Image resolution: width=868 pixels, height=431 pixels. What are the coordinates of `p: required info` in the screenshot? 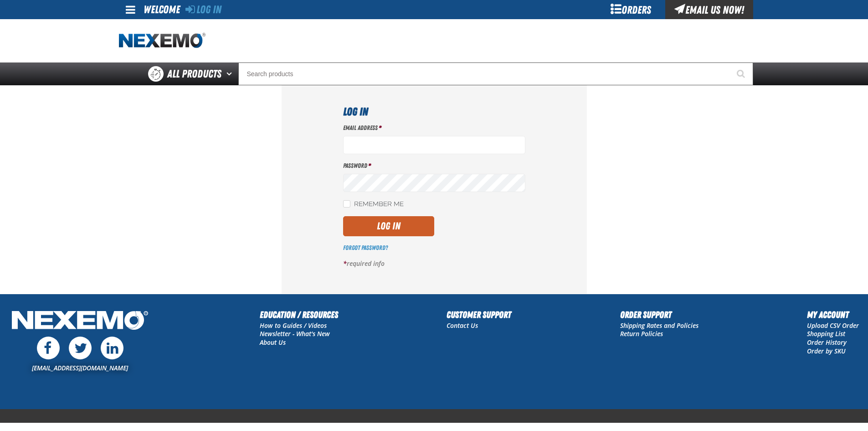 It's located at (434, 263).